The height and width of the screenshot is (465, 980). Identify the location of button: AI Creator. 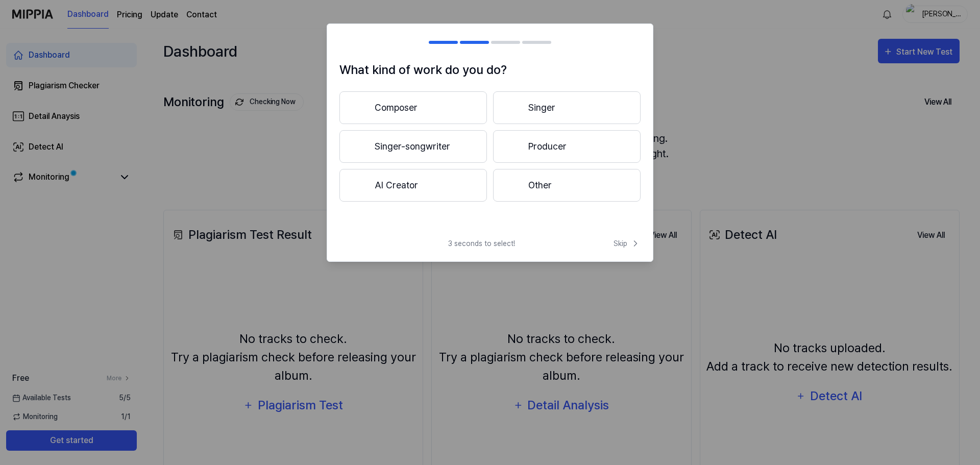
(413, 185).